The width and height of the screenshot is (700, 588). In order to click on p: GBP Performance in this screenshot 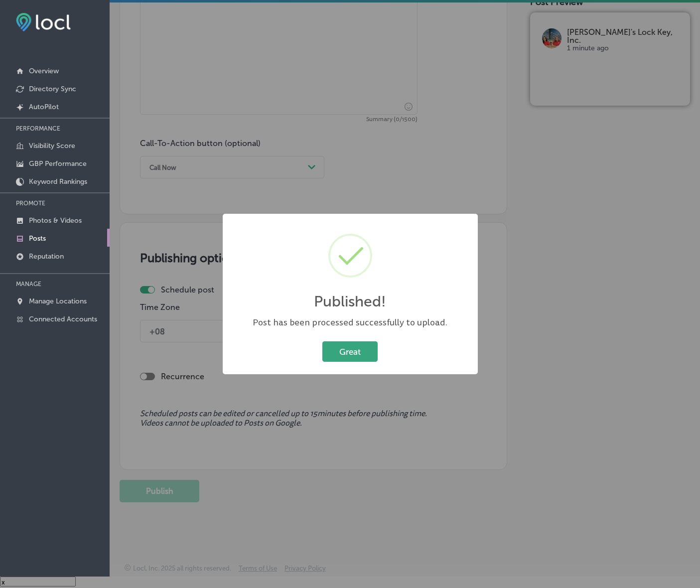, I will do `click(58, 163)`.